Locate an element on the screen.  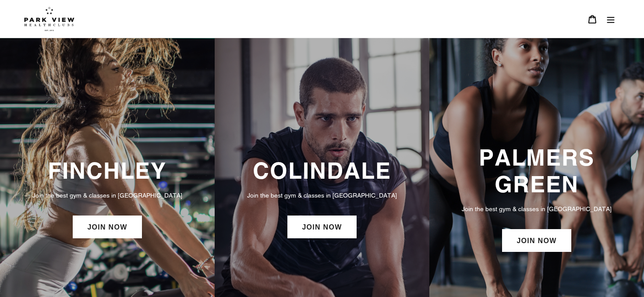
h3: COLINDALE is located at coordinates (322, 170).